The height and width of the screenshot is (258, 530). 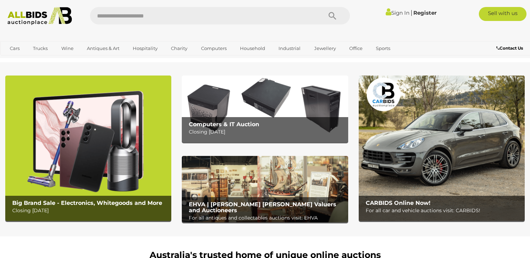 What do you see at coordinates (325, 48) in the screenshot?
I see `a: Jewellery` at bounding box center [325, 48].